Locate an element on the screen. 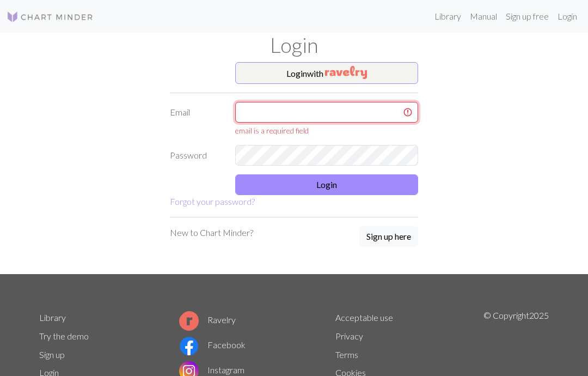 Image resolution: width=588 pixels, height=376 pixels. a: Forgot your password? is located at coordinates (212, 201).